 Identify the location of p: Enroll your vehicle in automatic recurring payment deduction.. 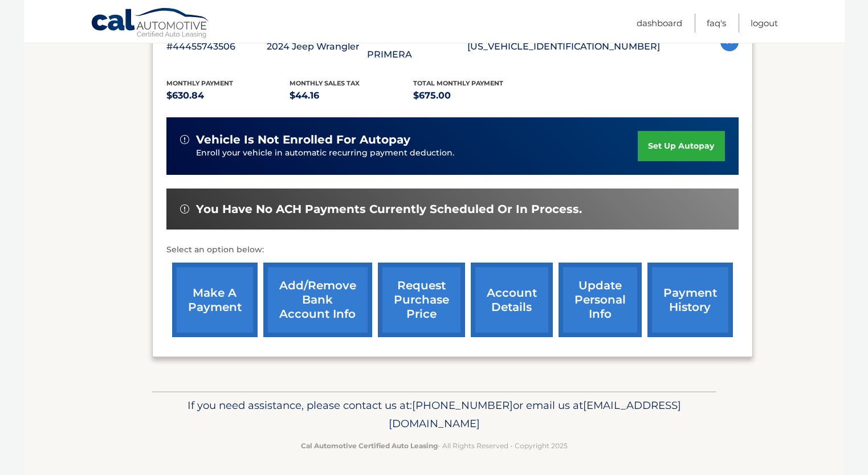
(417, 153).